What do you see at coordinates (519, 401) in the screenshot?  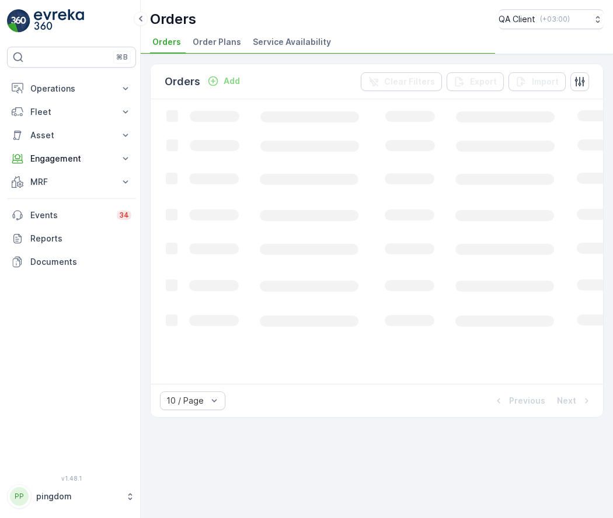 I see `button: Previous` at bounding box center [519, 401].